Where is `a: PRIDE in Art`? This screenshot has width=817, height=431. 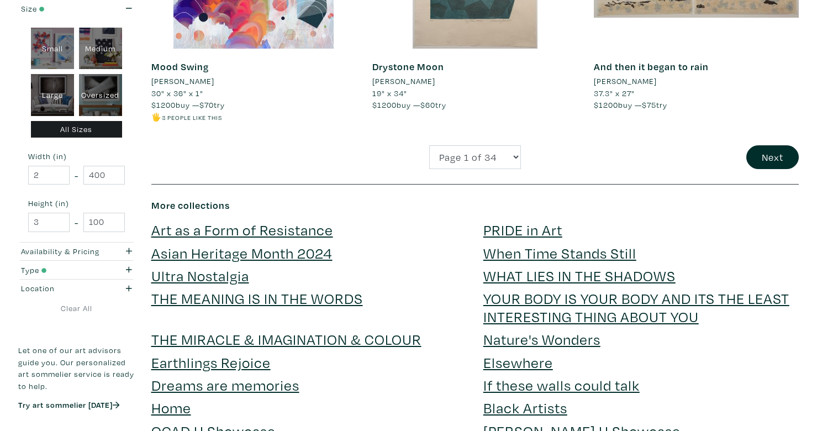 a: PRIDE in Art is located at coordinates (522, 229).